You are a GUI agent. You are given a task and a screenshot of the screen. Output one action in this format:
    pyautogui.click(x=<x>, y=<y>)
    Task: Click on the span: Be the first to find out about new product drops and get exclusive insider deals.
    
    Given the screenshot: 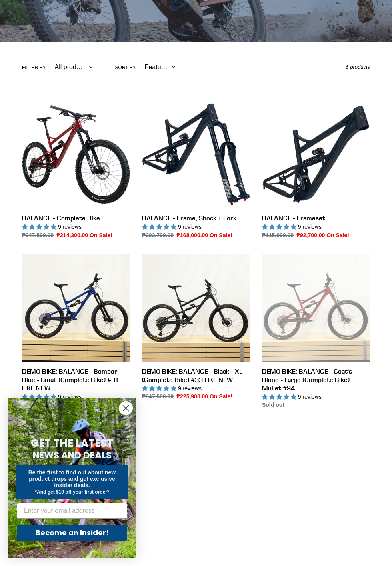 What is the action you would take?
    pyautogui.click(x=72, y=479)
    